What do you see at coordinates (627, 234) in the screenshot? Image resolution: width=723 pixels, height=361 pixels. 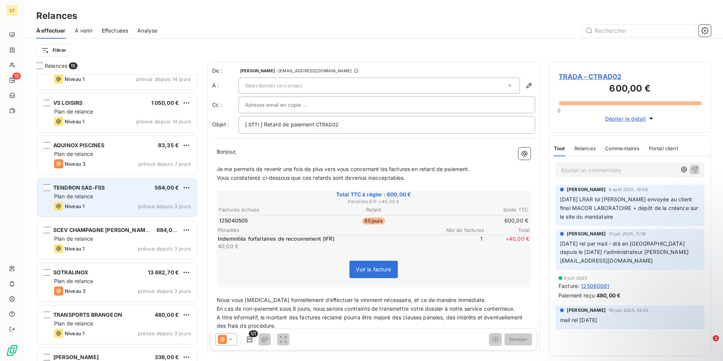 I see `span: 11 juil. 2025, 11:18` at bounding box center [627, 234].